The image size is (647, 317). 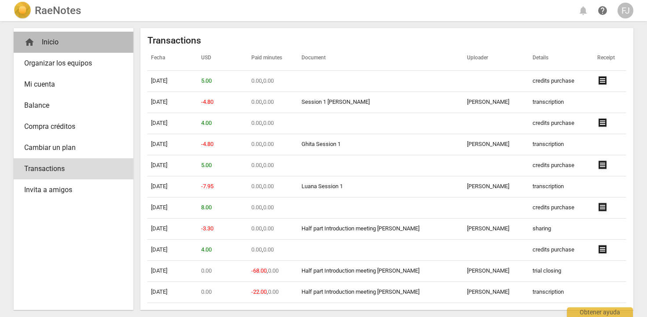 I want to click on a: Balance, so click(x=73, y=106).